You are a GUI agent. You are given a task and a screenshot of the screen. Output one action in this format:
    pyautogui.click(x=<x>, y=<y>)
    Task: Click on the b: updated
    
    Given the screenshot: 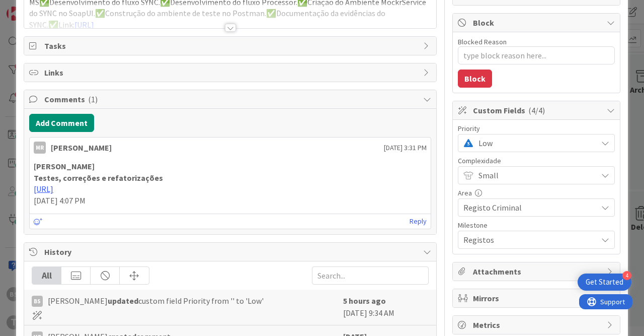 What is the action you would take?
    pyautogui.click(x=123, y=301)
    